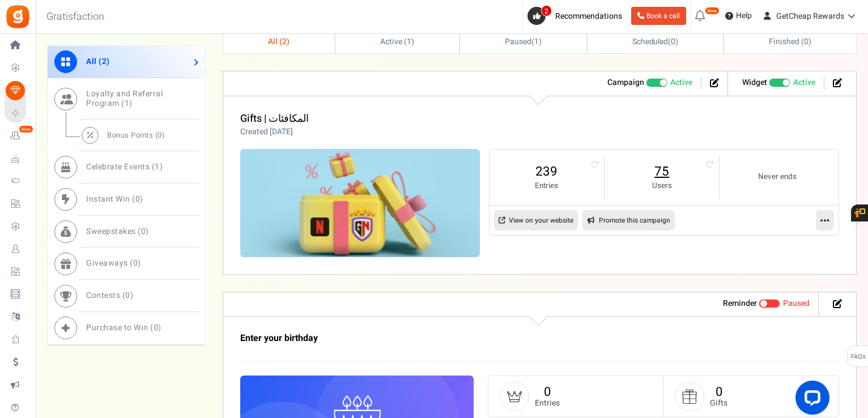 This screenshot has width=868, height=418. What do you see at coordinates (779, 83) in the screenshot?
I see `li: Widget activated` at bounding box center [779, 83].